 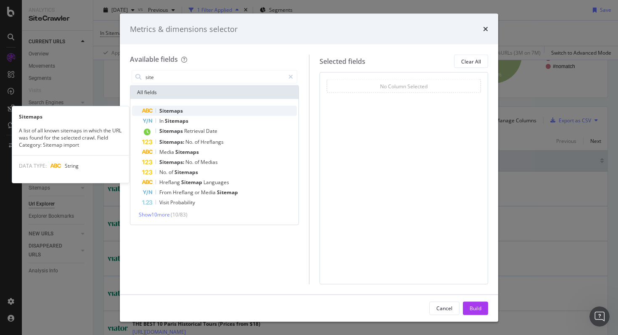 What do you see at coordinates (71, 116) in the screenshot?
I see `div: Sitemaps` at bounding box center [71, 116].